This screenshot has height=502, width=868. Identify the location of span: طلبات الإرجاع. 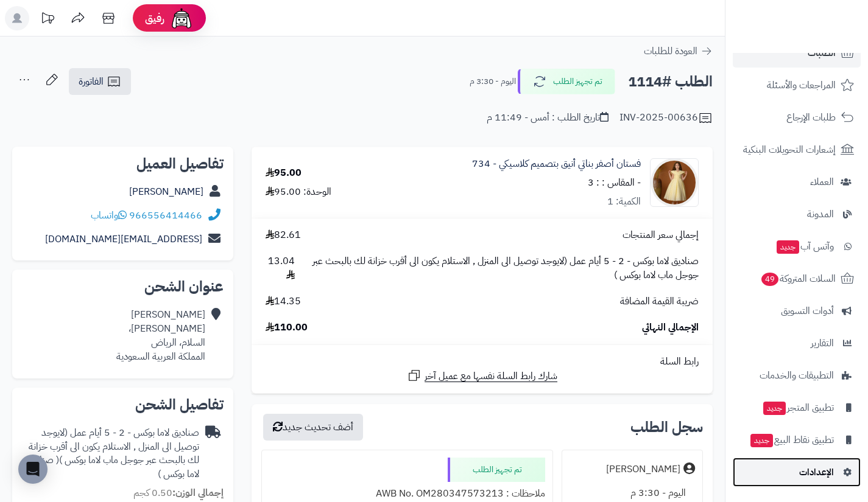
(811, 117).